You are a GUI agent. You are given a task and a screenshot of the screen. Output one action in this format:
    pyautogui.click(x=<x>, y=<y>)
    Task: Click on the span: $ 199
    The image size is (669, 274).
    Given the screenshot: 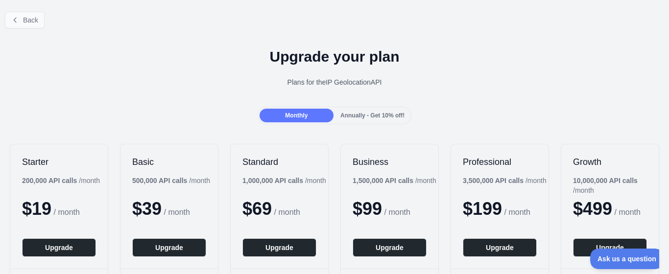 What is the action you would take?
    pyautogui.click(x=483, y=209)
    